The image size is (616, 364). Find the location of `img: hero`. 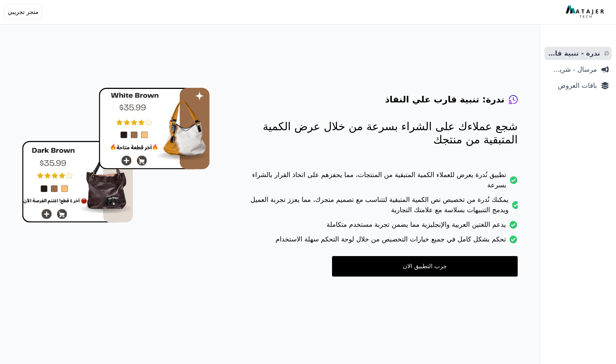

img: hero is located at coordinates (116, 155).